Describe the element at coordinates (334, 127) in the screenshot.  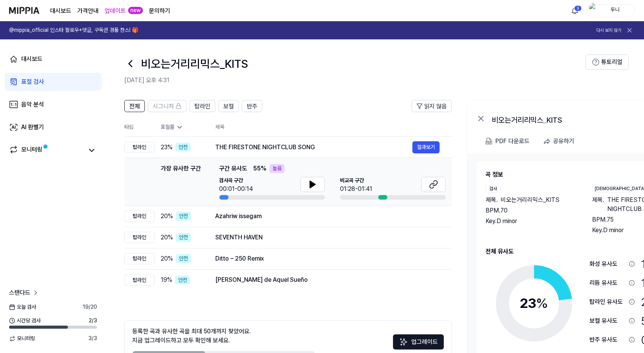
I see `th: 제목` at that location.